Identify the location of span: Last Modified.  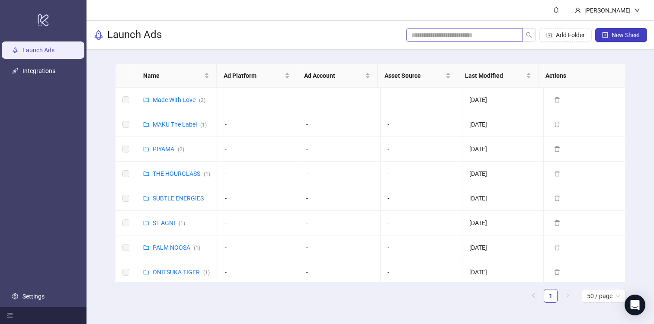
(495, 76).